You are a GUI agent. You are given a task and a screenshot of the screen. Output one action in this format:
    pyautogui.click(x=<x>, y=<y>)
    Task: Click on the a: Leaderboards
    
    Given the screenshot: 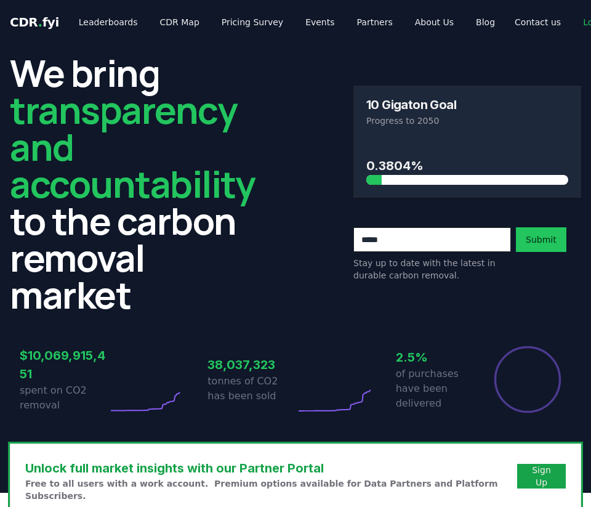 What is the action you would take?
    pyautogui.click(x=108, y=22)
    